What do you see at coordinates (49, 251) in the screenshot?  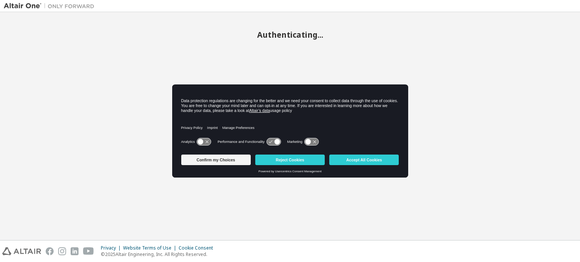 I see `img: facebook.svg` at bounding box center [49, 251].